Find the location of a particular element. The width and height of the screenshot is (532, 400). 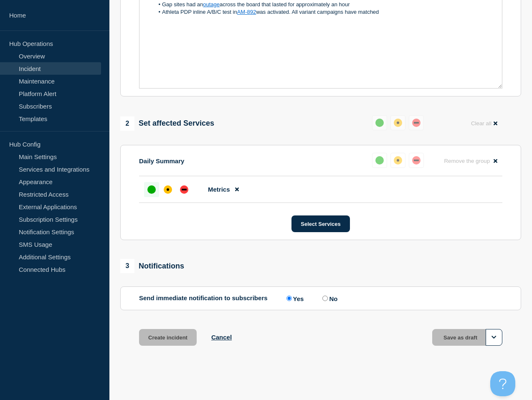

button: Select Services is located at coordinates (320, 224).